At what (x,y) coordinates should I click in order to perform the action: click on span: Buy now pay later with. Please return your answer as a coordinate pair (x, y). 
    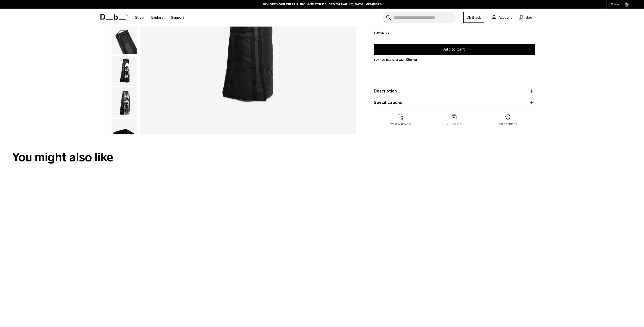
    Looking at the image, I should click on (395, 60).